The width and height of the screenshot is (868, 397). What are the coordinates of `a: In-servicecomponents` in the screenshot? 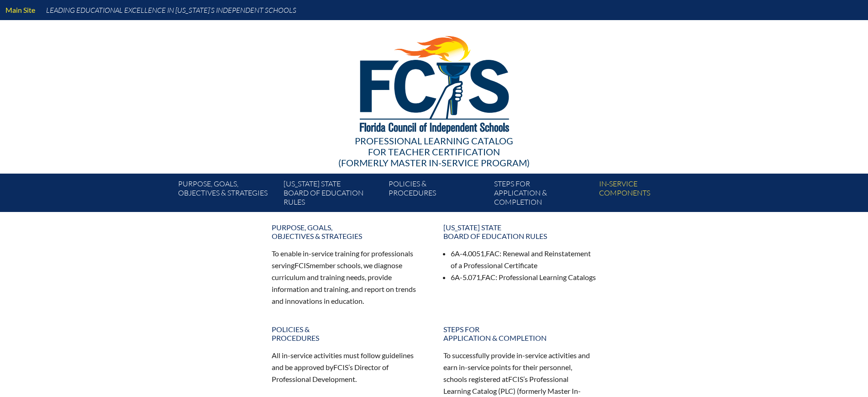 It's located at (648, 195).